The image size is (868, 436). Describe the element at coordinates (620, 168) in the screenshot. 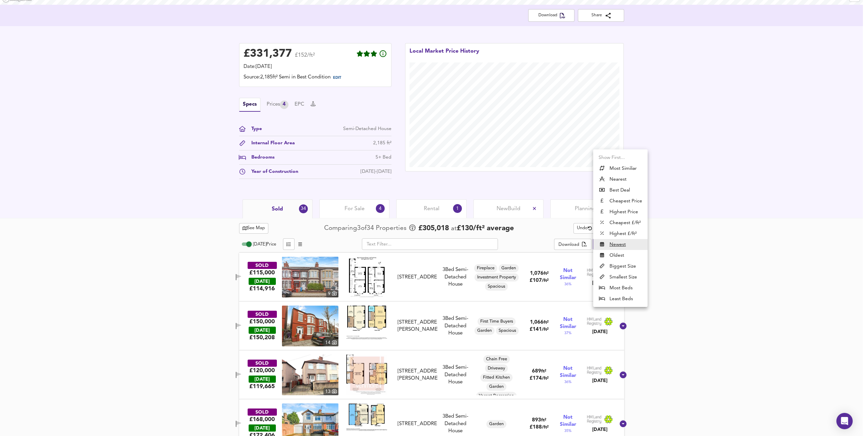

I see `li: Most Similiar` at that location.